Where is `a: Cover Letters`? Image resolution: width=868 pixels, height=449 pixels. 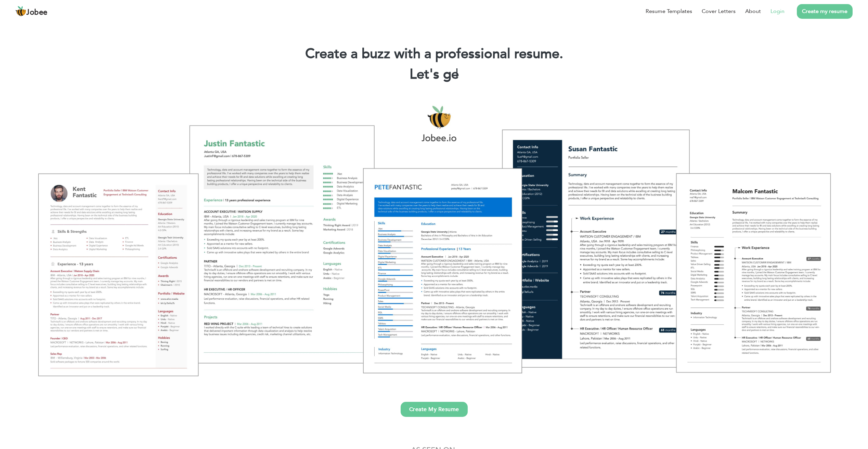 a: Cover Letters is located at coordinates (719, 12).